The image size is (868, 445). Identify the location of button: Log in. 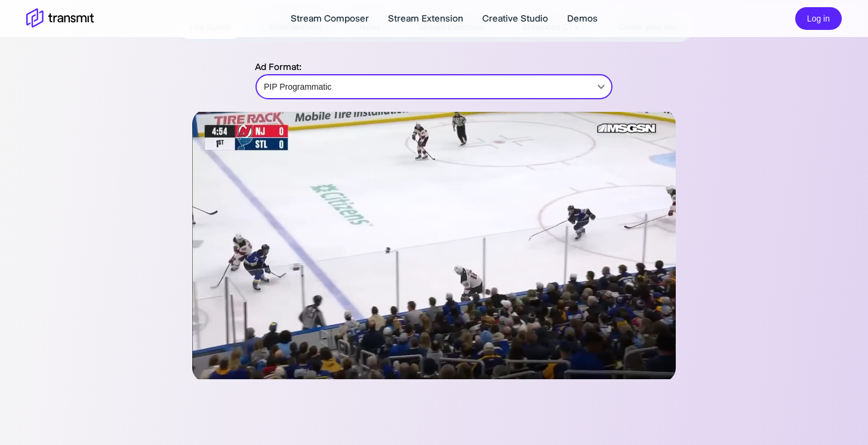
(819, 18).